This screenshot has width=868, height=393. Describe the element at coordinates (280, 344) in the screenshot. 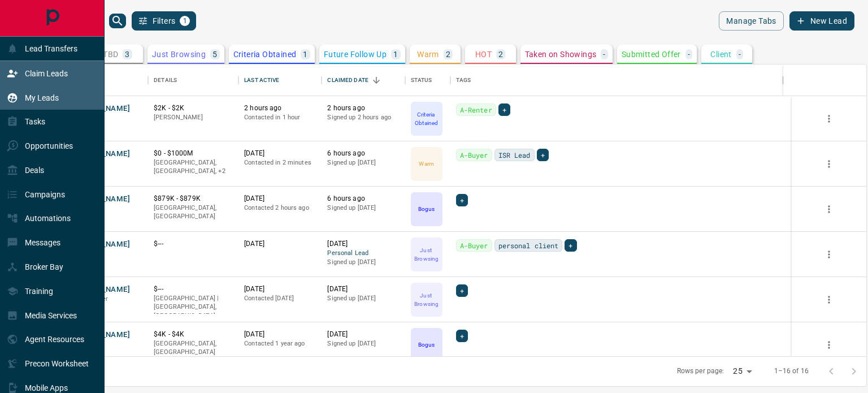

I see `p: Contacted 1 year ago` at that location.